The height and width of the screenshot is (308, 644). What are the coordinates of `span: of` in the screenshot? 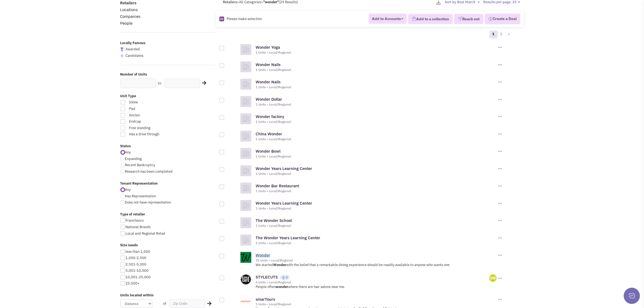 It's located at (164, 303).